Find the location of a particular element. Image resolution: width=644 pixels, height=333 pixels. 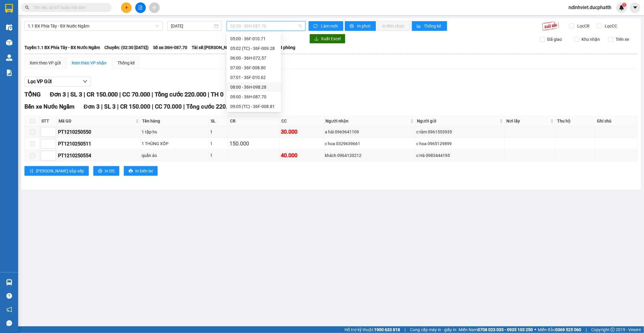

div: 06:00 - 36H-072.57 is located at coordinates (254, 58).